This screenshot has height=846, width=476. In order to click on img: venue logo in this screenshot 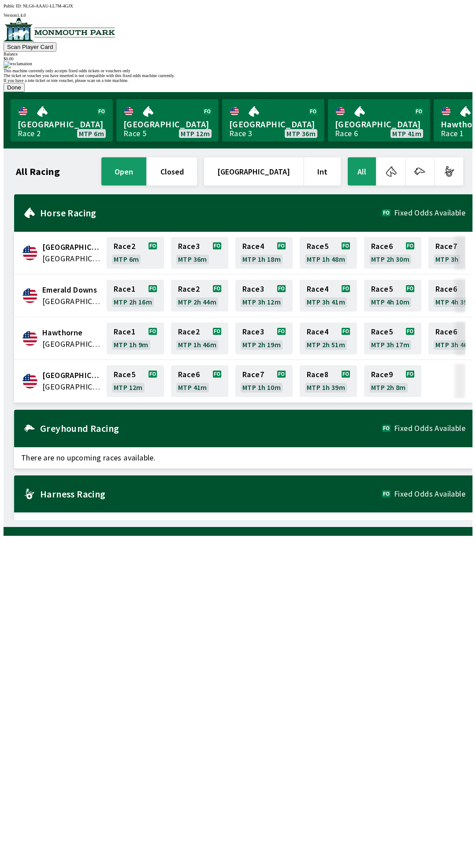, I will do `click(59, 30)`.